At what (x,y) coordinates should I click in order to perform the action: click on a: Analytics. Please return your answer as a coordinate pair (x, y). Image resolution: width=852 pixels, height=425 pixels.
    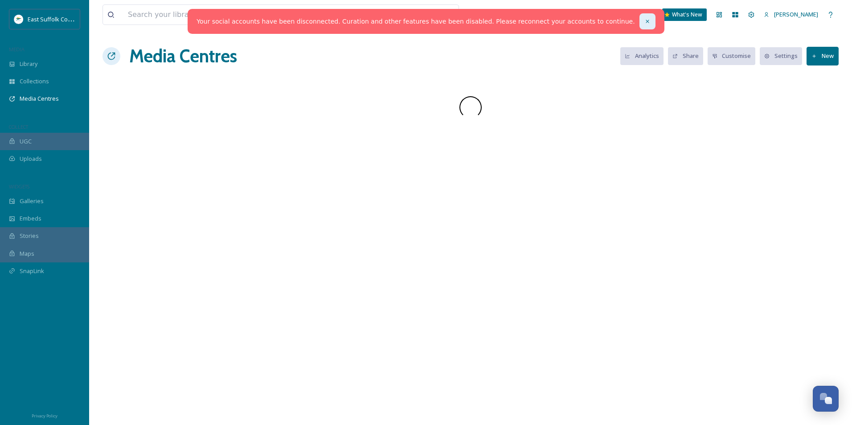
    Looking at the image, I should click on (644, 56).